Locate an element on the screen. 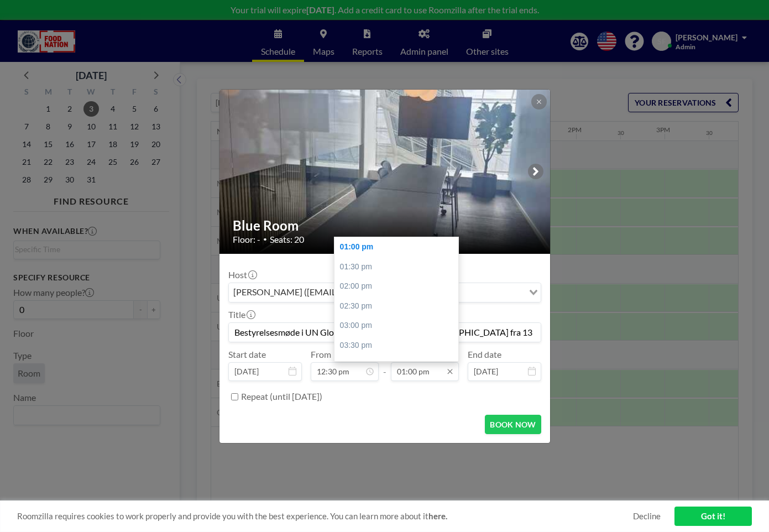 The image size is (769, 532). div: Search for option is located at coordinates (384, 293).